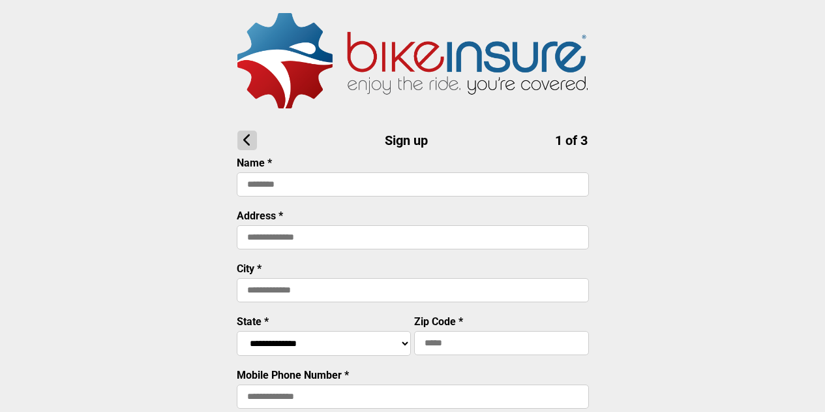 This screenshot has height=412, width=825. I want to click on label: Zip Code *, so click(438, 321).